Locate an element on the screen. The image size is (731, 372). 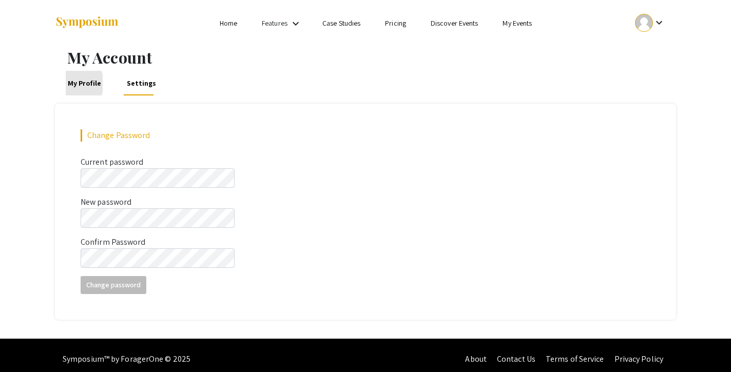
a: My Events is located at coordinates (517, 23).